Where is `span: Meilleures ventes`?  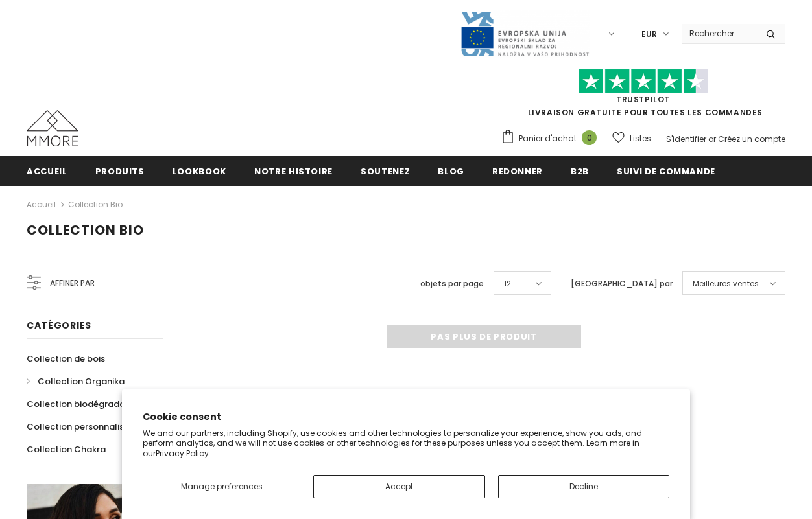
span: Meilleures ventes is located at coordinates (726, 284).